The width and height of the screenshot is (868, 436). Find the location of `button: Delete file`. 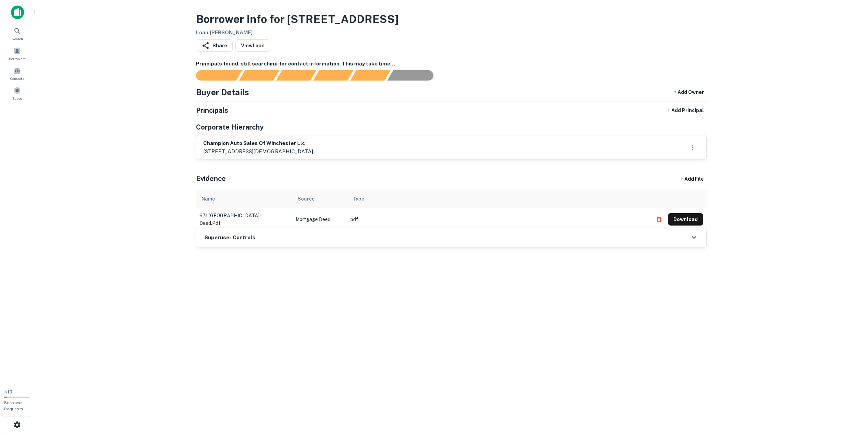

button: Delete file is located at coordinates (659, 219).